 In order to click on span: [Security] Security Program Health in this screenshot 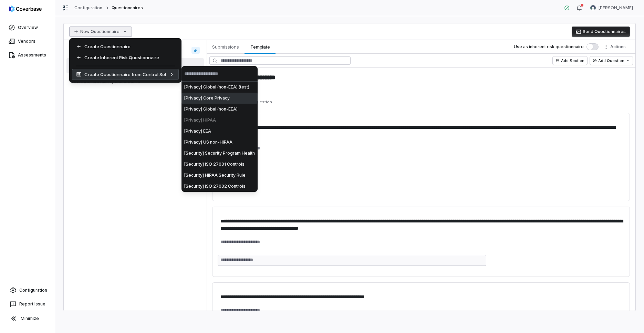, I will do `click(219, 153)`.